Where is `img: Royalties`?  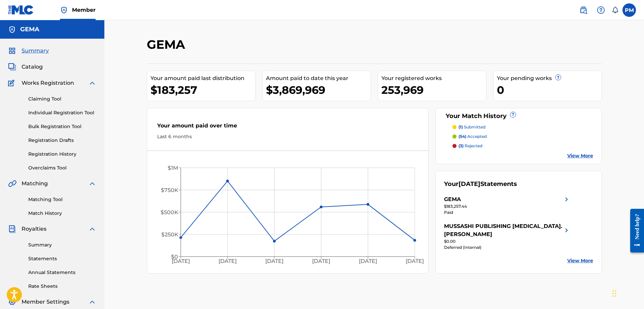 img: Royalties is located at coordinates (12, 229).